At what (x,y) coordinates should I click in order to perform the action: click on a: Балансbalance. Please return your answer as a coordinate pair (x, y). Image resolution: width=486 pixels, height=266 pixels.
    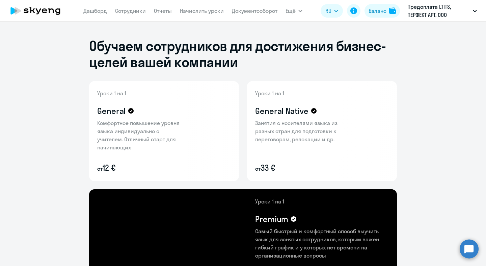
    Looking at the image, I should click on (382, 11).